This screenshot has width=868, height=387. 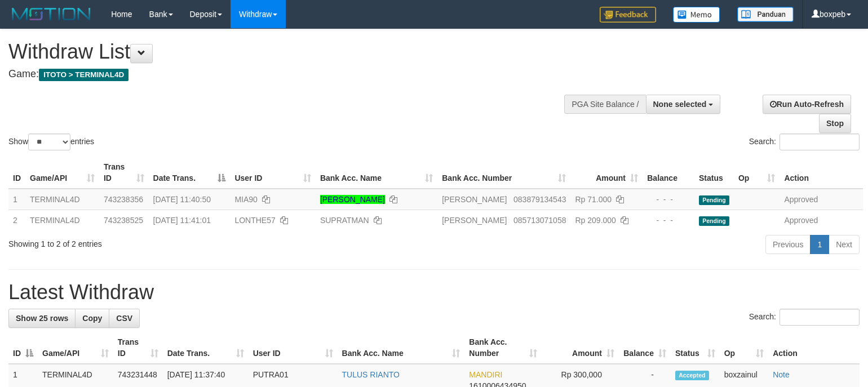 I want to click on span: Copy 083879134543 to clipboard, so click(x=539, y=200).